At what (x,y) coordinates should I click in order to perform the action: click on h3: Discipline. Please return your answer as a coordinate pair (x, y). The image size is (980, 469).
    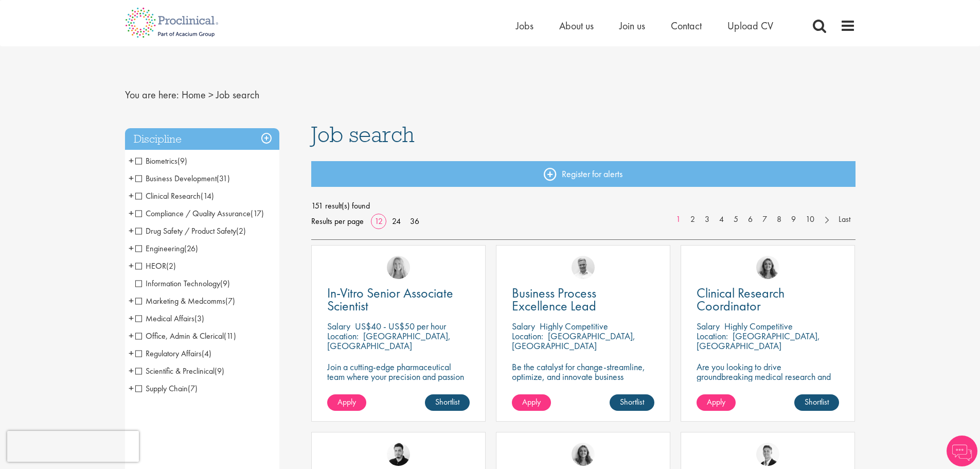
    Looking at the image, I should click on (202, 139).